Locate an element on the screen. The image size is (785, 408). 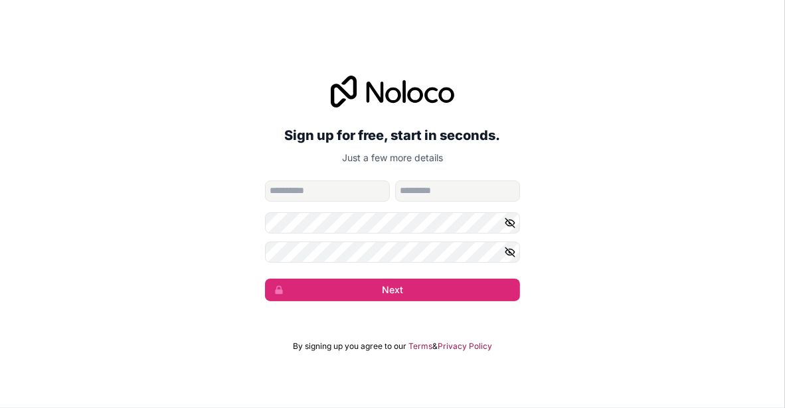
button: Next is located at coordinates (392, 290).